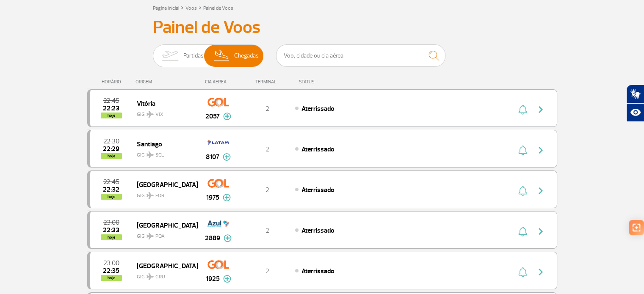  Describe the element at coordinates (170, 56) in the screenshot. I see `img: slider-embarque` at that location.